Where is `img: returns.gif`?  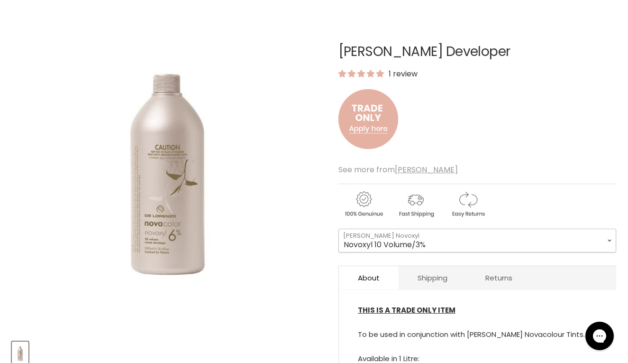
img: returns.gif is located at coordinates (468, 204).